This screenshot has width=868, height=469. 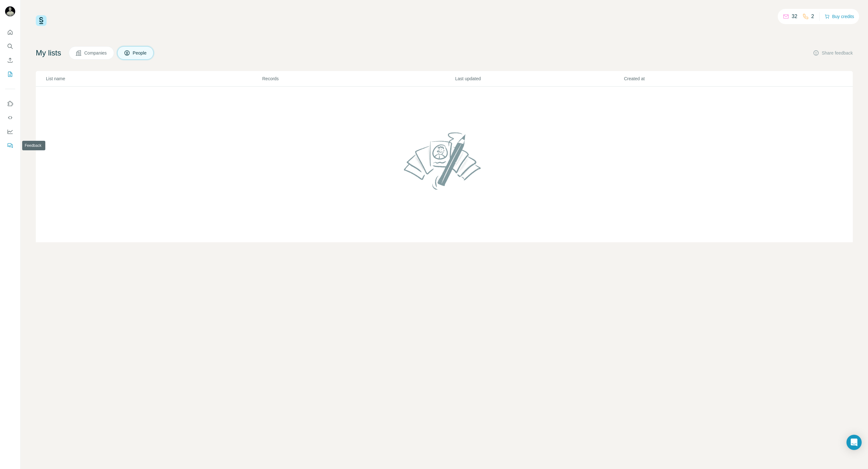 What do you see at coordinates (10, 74) in the screenshot?
I see `button: My lists` at bounding box center [10, 74].